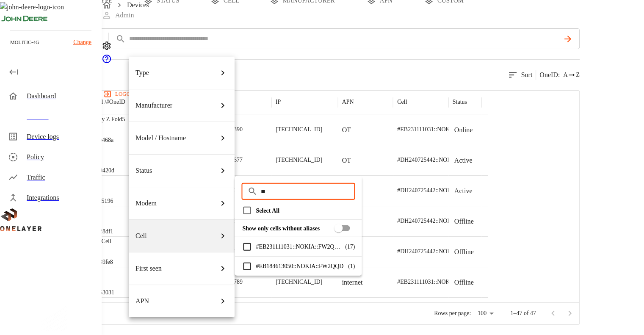  I want to click on ul: add filter, so click(182, 186).